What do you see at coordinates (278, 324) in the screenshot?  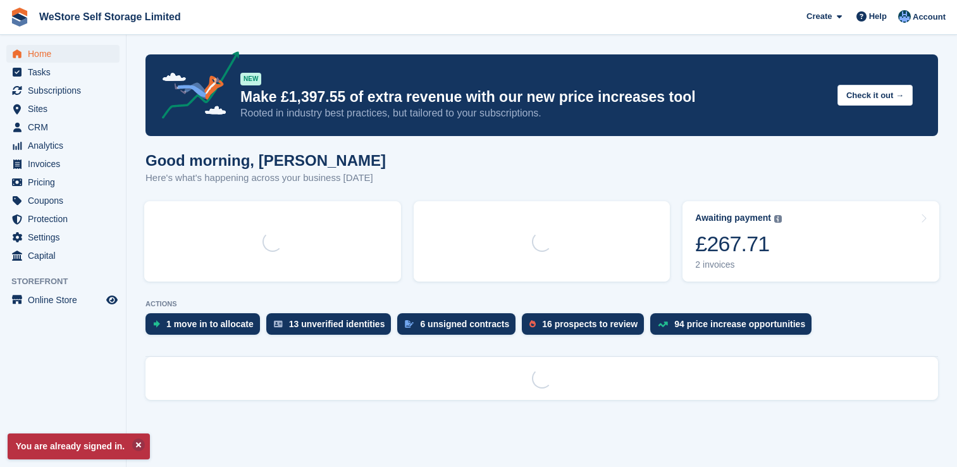 I see `img: verify_identity-adf6edd0f0f0b5bbfe63781bf79b02c33cf7c696d77639b501bdc392416b5a36.svg` at bounding box center [278, 324].